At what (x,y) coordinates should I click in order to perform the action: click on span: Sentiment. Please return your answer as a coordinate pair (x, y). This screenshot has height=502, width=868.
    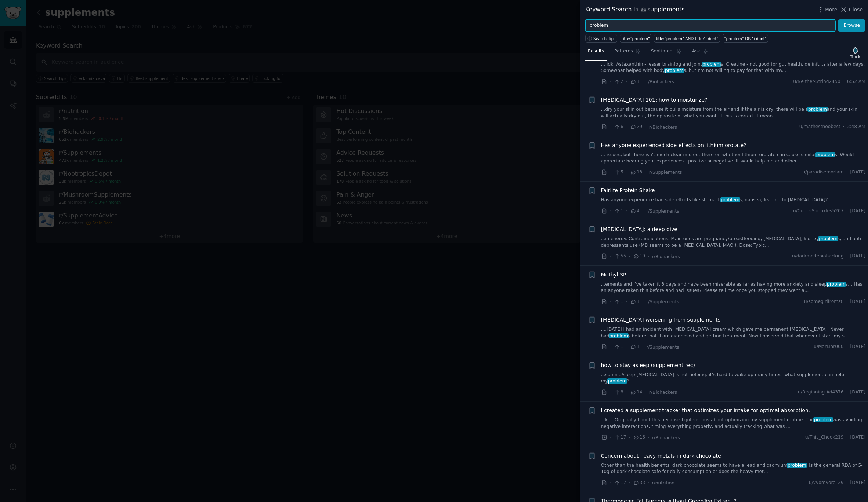
    Looking at the image, I should click on (662, 51).